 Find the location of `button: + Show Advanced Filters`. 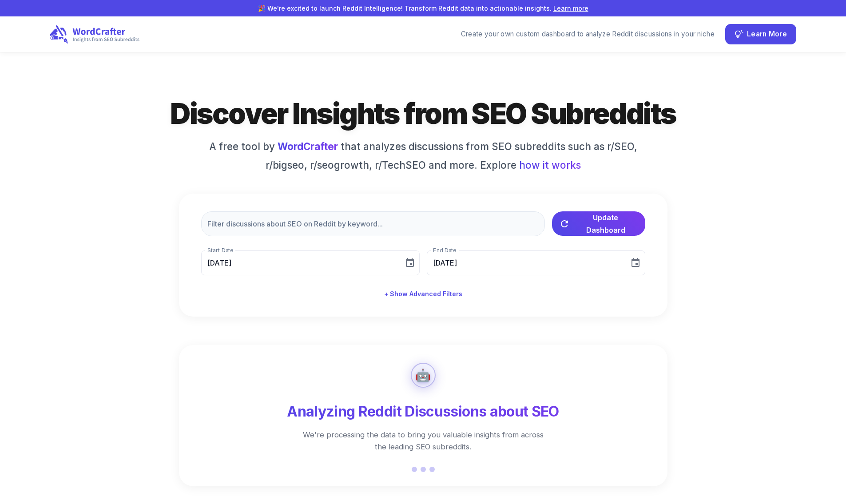

button: + Show Advanced Filters is located at coordinates (423, 294).